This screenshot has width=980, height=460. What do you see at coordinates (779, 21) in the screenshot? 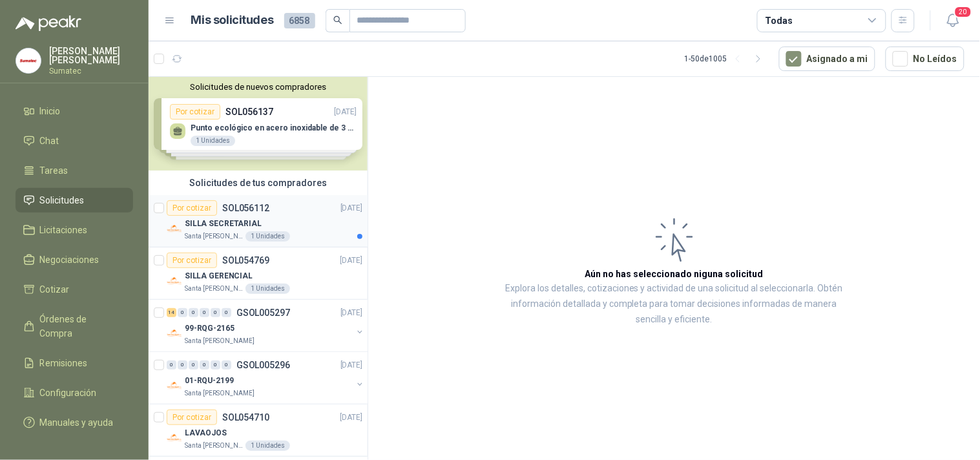
I see `div: Todas` at bounding box center [779, 21].